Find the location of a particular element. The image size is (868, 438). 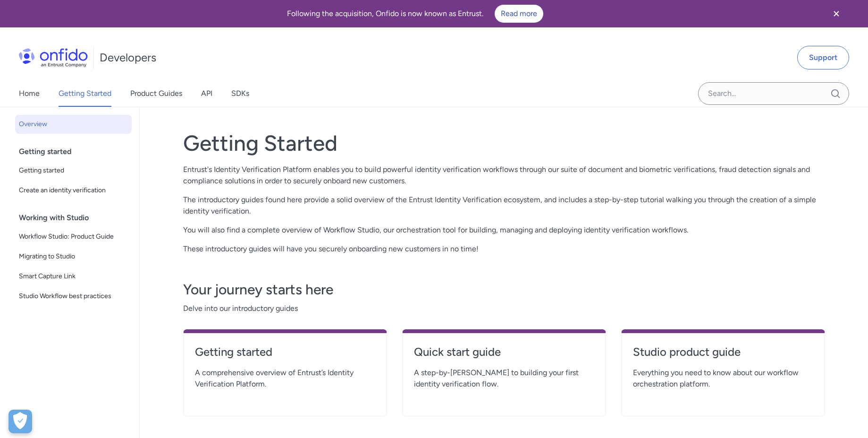

p: You will also find a complete overview of Workflow Studio, our orchestration tool for building, m... is located at coordinates (504, 230).